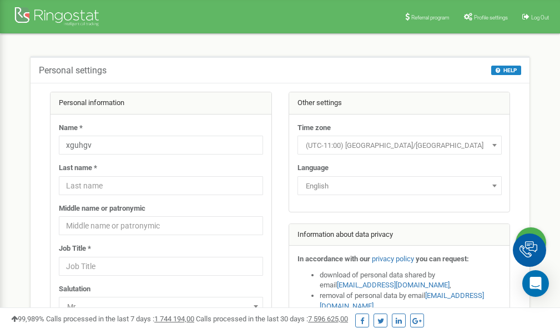 This screenshot has height=333, width=560. I want to click on div: Open Intercom Messenger, so click(536, 283).